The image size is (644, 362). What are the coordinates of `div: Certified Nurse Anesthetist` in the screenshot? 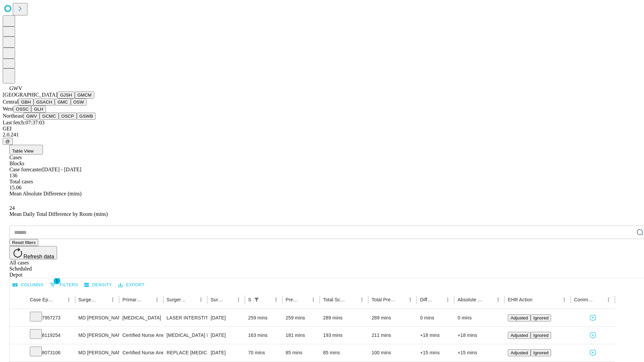 It's located at (141, 335).